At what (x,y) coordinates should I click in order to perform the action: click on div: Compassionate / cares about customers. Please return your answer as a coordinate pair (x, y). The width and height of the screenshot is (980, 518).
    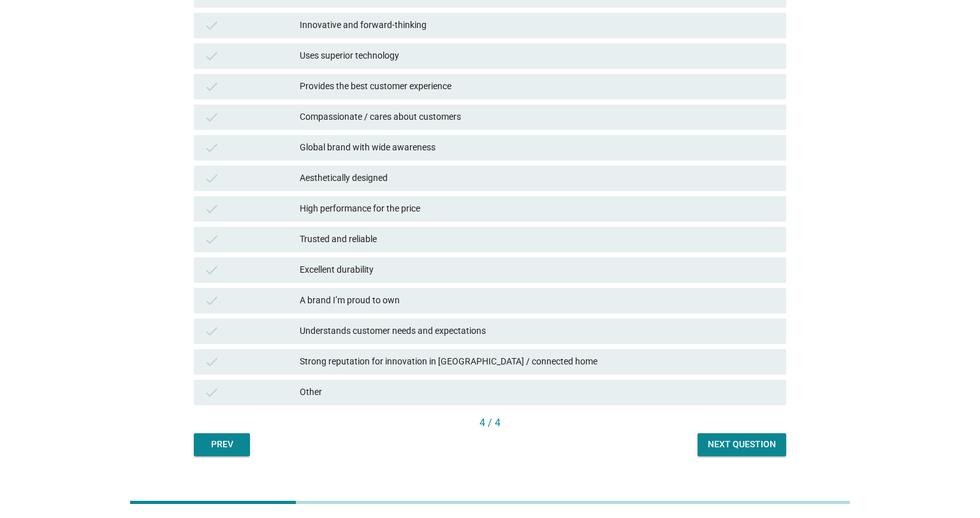
    Looking at the image, I should click on (537, 117).